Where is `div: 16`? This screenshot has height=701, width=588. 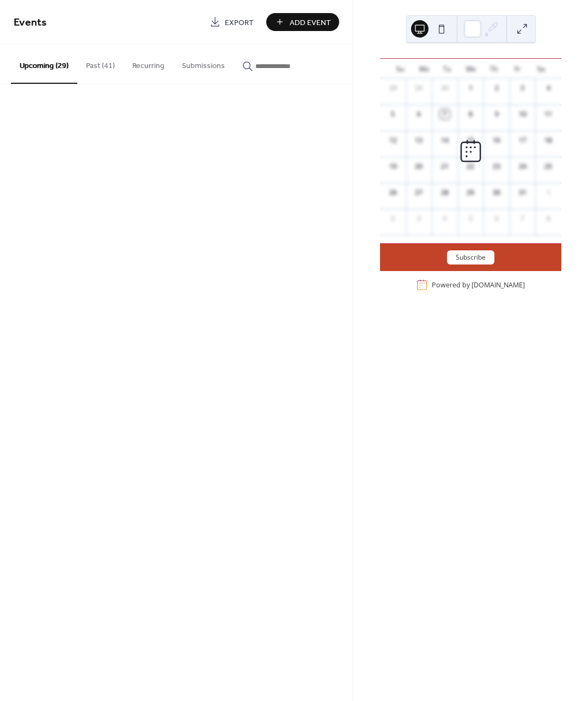 div: 16 is located at coordinates (497, 140).